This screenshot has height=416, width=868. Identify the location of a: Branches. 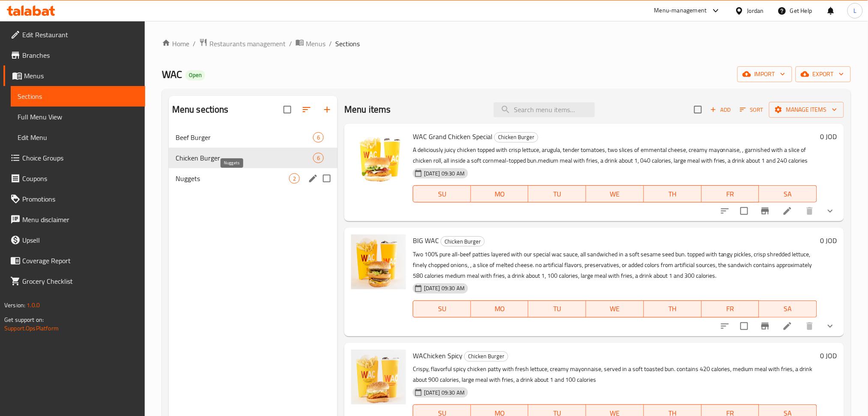
(74, 55).